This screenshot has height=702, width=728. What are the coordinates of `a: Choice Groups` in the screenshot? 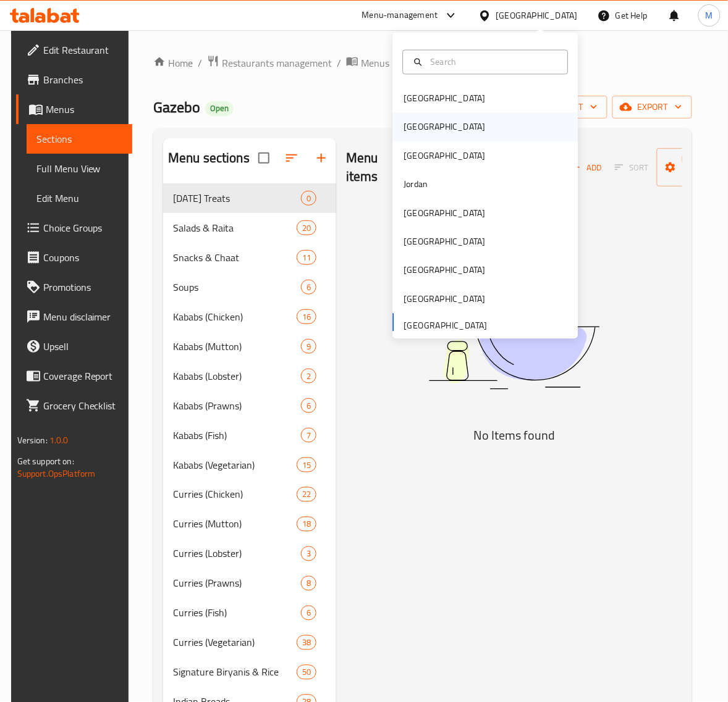 It's located at (74, 228).